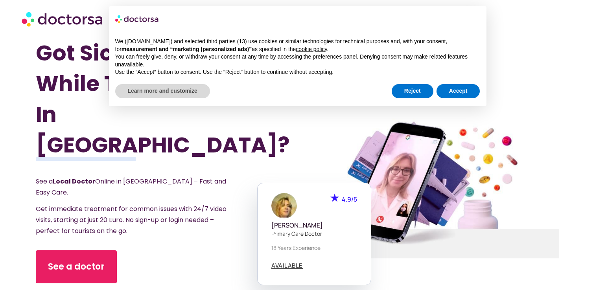  Describe the element at coordinates (412, 91) in the screenshot. I see `button: Reject` at that location.